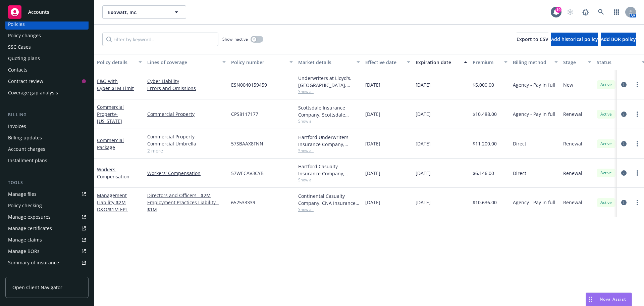 Image resolution: width=644 pixels, height=306 pixels. Describe the element at coordinates (137, 12) in the screenshot. I see `span: Exowatt, Inc.` at that location.